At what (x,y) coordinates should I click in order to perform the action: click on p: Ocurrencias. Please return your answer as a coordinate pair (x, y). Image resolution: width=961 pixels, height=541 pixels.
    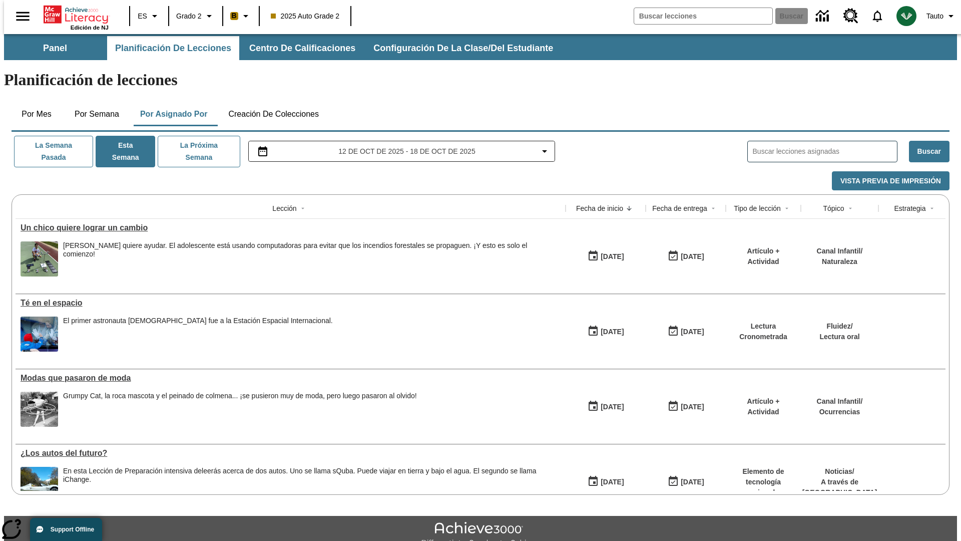
    Looking at the image, I should click on (840, 411).